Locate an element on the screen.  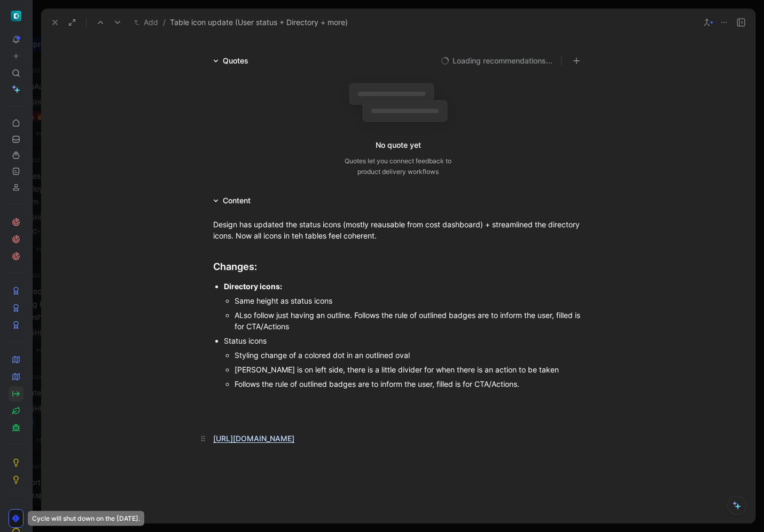
span: Table icon update (User status + Directory + more) is located at coordinates (259, 22).